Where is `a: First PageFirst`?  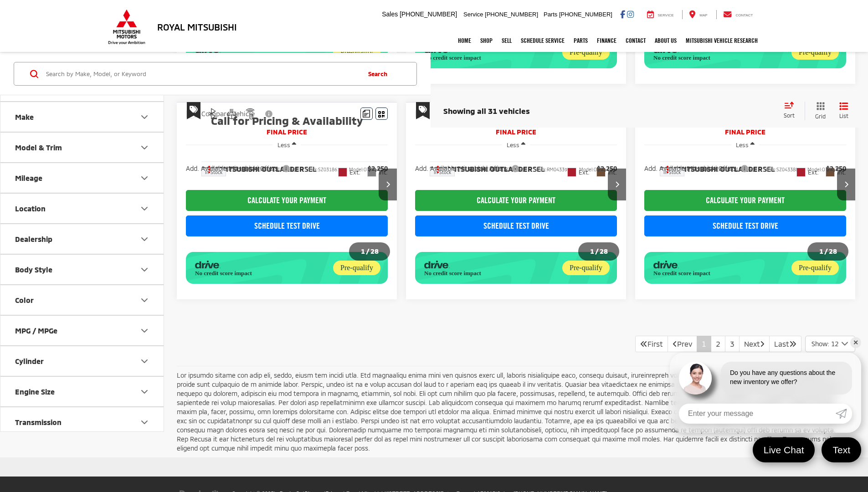 a: First PageFirst is located at coordinates (652, 344).